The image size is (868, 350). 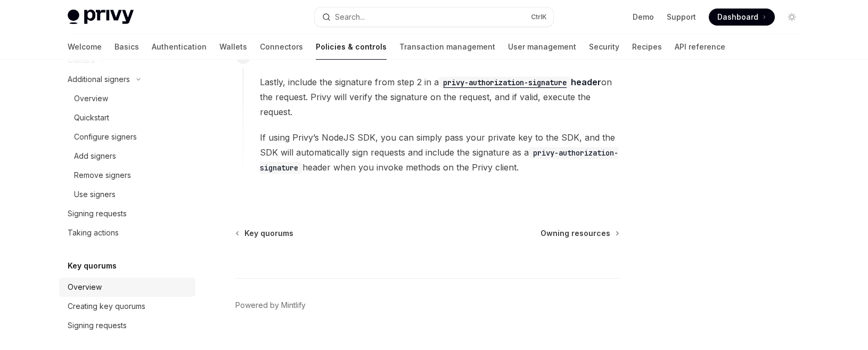 I want to click on a: Welcome, so click(x=84, y=47).